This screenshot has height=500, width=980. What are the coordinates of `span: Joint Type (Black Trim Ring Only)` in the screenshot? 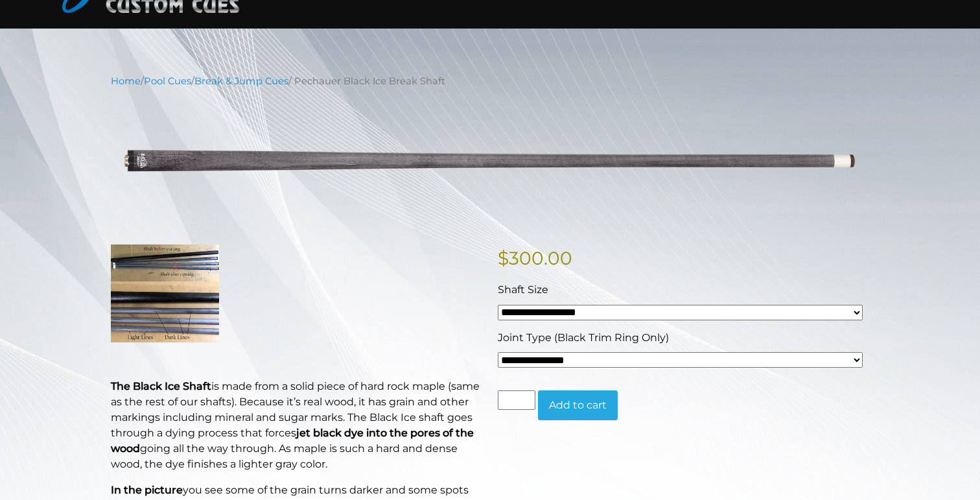 It's located at (583, 337).